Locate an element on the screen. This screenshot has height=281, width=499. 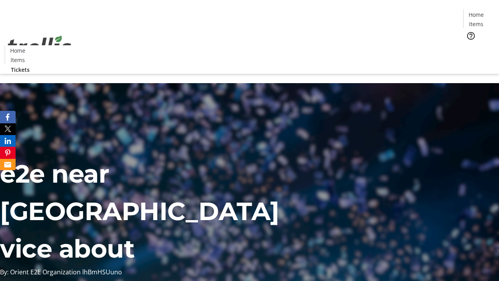
button: Help is located at coordinates (471, 36).